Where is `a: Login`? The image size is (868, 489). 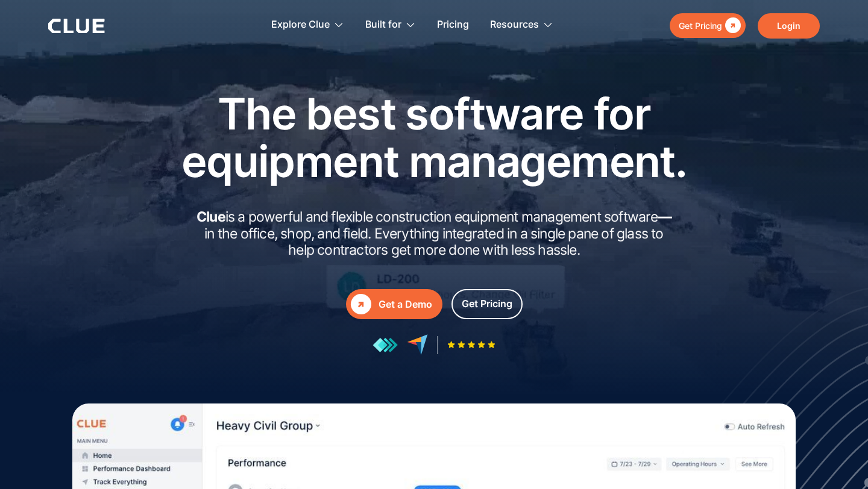 a: Login is located at coordinates (788, 26).